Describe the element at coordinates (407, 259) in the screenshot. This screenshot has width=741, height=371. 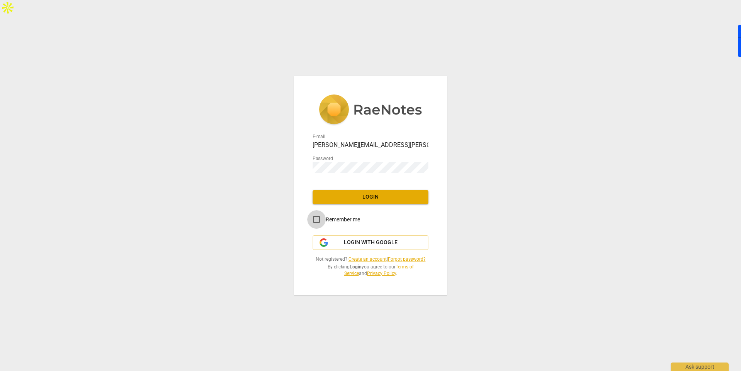
I see `a: Forgot password?` at that location.